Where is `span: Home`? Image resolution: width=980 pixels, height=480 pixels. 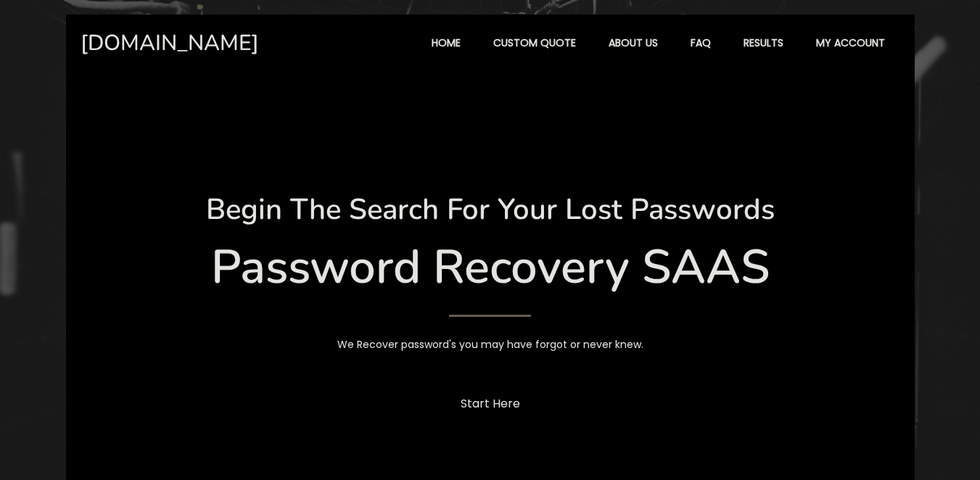 span: Home is located at coordinates (447, 43).